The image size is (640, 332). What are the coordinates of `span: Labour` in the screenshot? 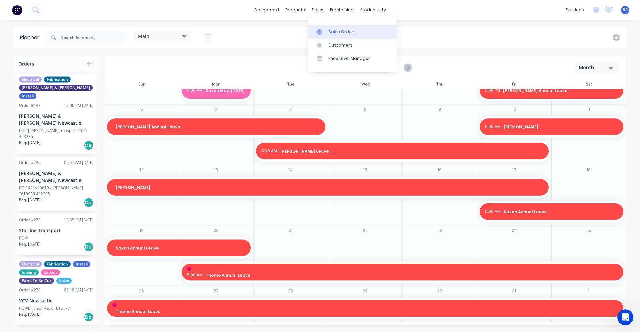 It's located at (50, 273).